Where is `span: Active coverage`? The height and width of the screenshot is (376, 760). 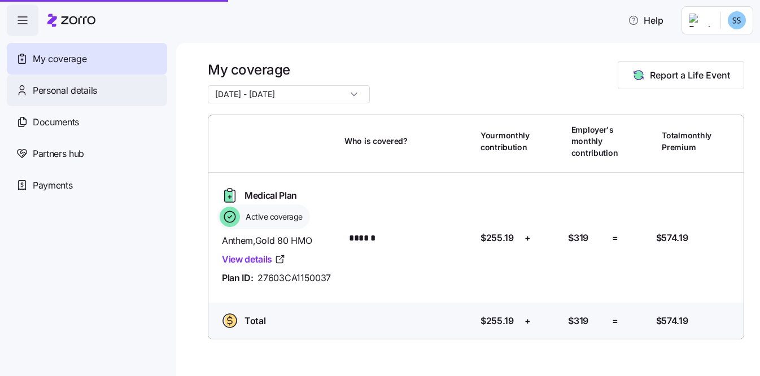
span: Active coverage is located at coordinates (272, 217).